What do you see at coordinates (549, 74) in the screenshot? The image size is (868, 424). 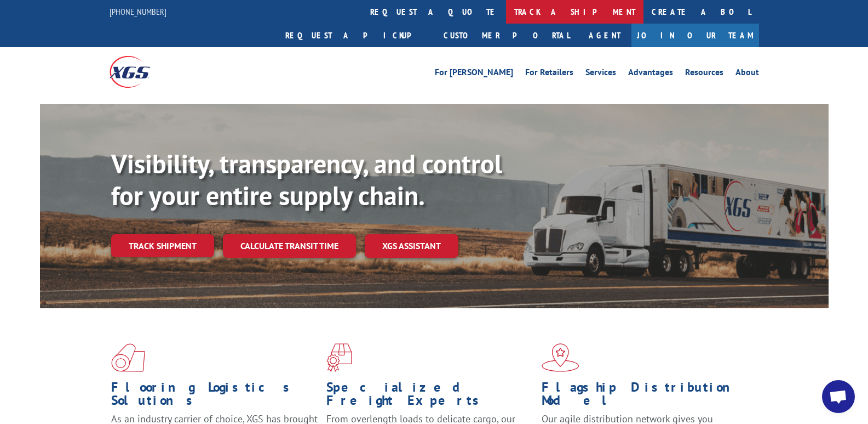 I see `a: For Retailers` at bounding box center [549, 74].